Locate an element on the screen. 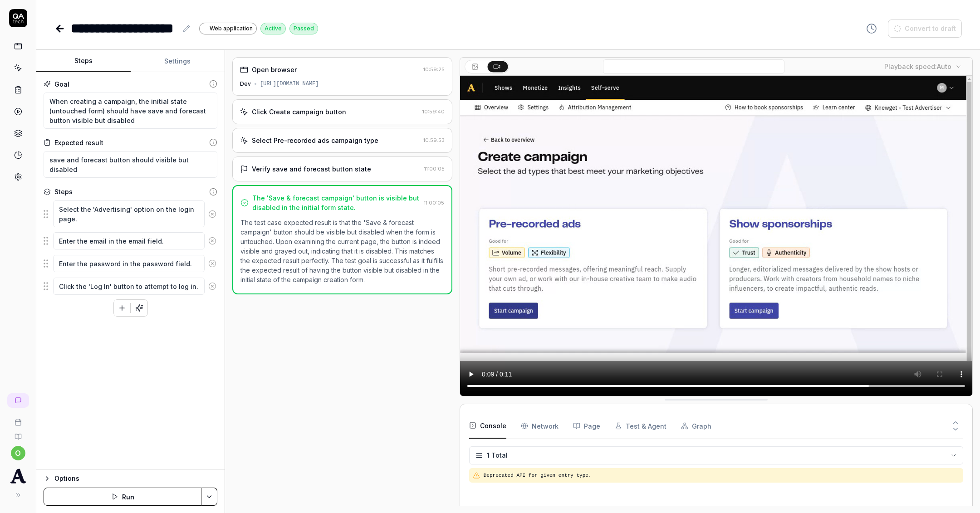 This screenshot has width=980, height=513. span: o is located at coordinates (18, 454).